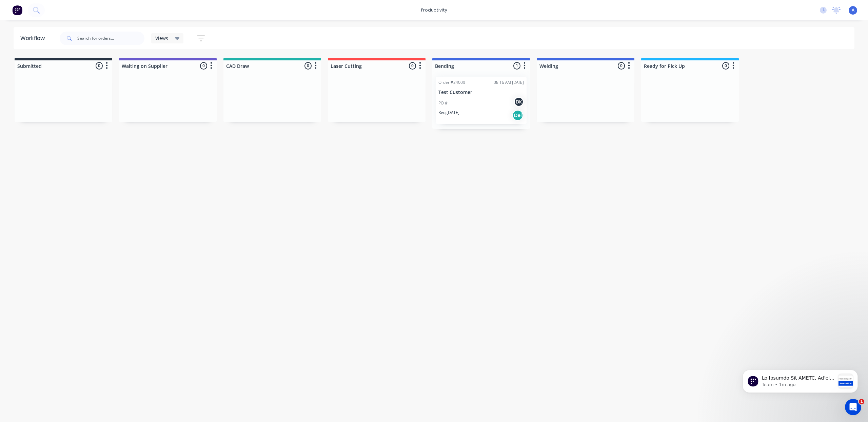  What do you see at coordinates (443, 103) in the screenshot?
I see `p: PO #` at bounding box center [443, 103].